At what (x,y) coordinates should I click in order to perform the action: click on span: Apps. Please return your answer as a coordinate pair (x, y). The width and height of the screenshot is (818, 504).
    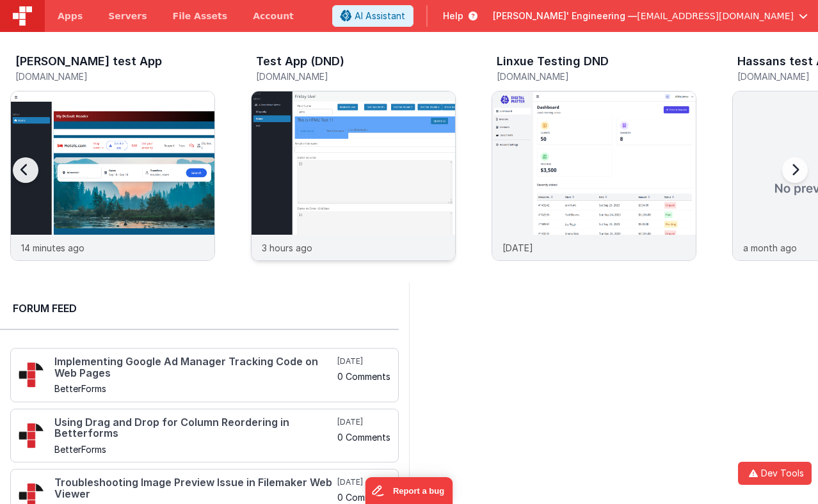
    Looking at the image, I should click on (70, 16).